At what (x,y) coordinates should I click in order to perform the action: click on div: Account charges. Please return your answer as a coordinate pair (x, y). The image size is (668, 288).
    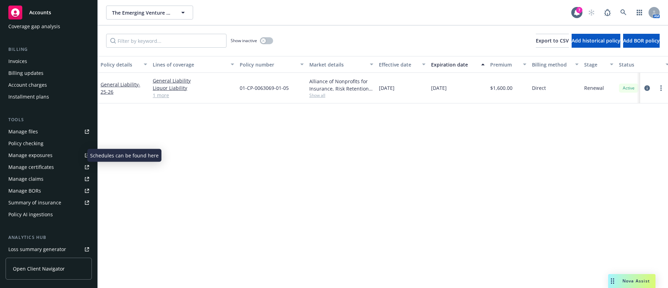
    Looking at the image, I should click on (27, 85).